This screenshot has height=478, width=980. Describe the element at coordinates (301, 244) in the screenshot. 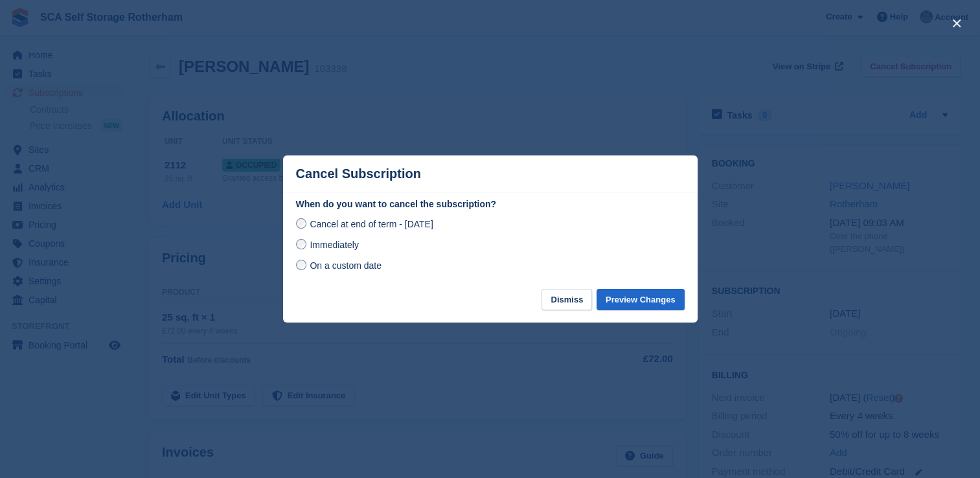

I see `input: Immediately` at that location.